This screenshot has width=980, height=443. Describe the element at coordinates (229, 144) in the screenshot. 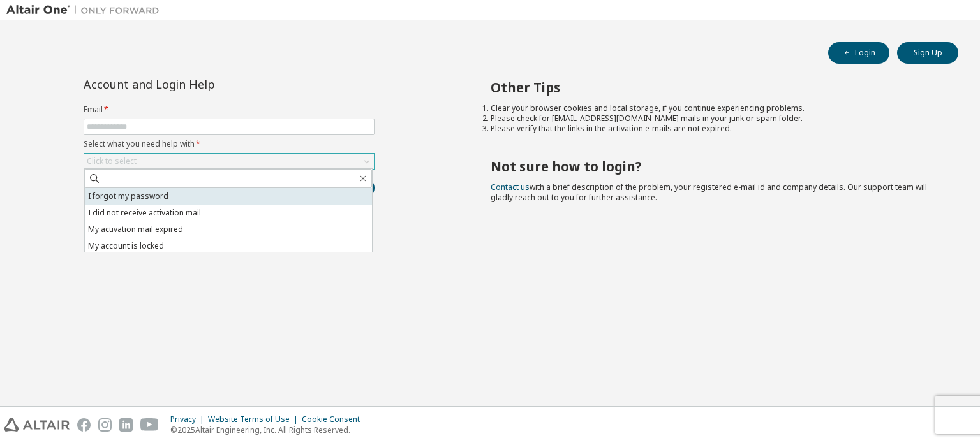

I see `label: Select what you need help with` at that location.